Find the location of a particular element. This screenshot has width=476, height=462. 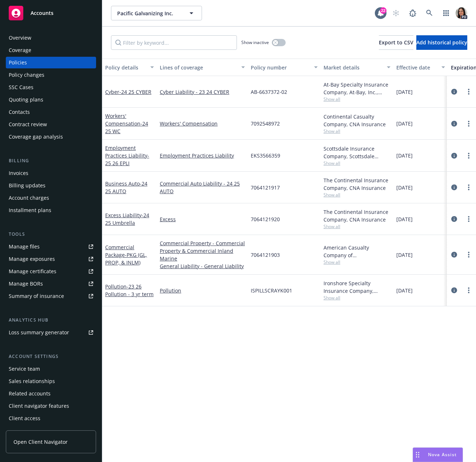

span: Show inactive is located at coordinates (255, 42).